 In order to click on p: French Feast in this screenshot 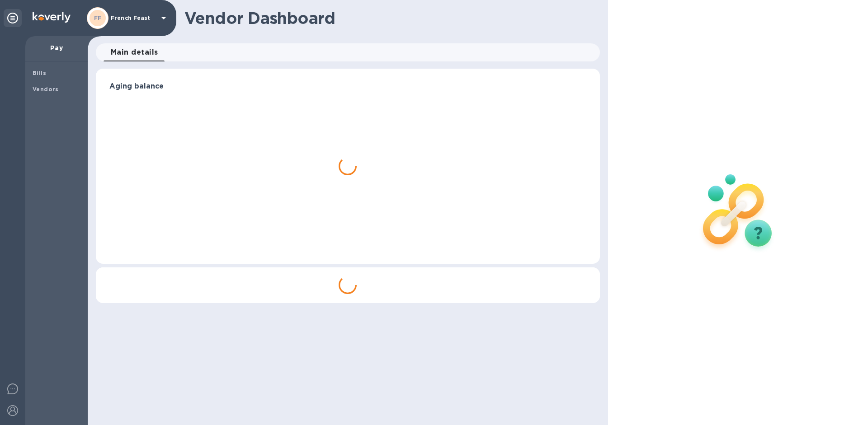, I will do `click(134, 18)`.